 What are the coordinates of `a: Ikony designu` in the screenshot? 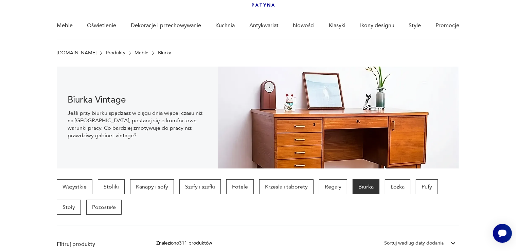 It's located at (377, 25).